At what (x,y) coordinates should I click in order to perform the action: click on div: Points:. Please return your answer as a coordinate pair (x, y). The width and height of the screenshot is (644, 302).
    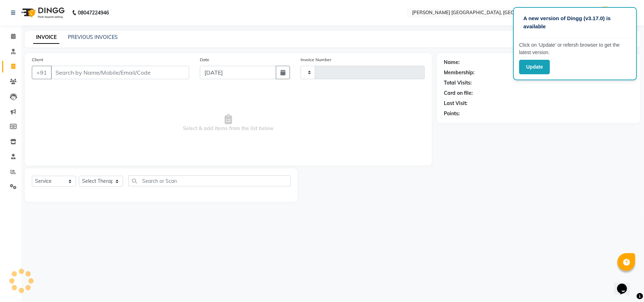
    Looking at the image, I should click on (452, 113).